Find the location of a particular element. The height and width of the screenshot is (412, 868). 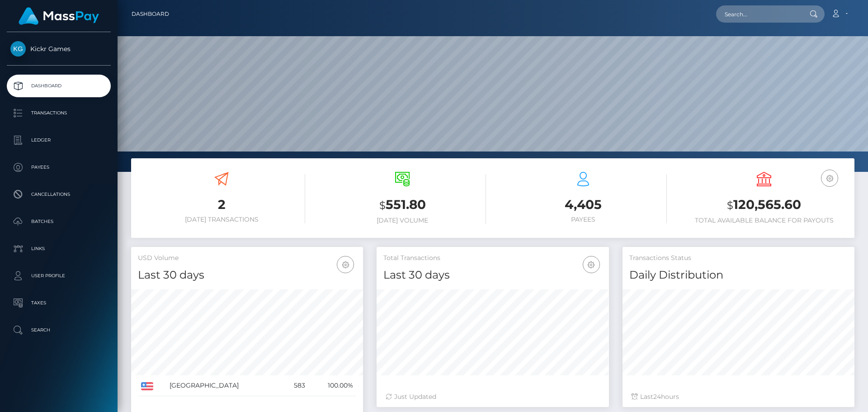

p: User Profile is located at coordinates (59, 276).